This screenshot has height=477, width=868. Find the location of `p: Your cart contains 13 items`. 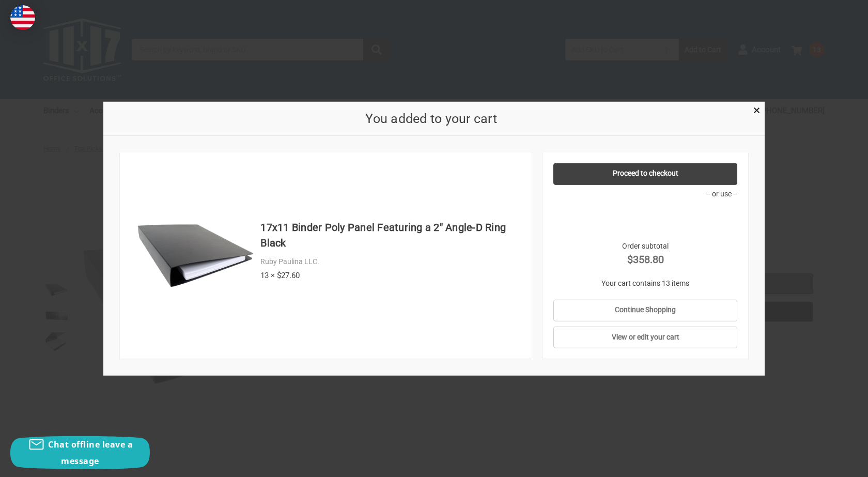

p: Your cart contains 13 items is located at coordinates (645, 283).